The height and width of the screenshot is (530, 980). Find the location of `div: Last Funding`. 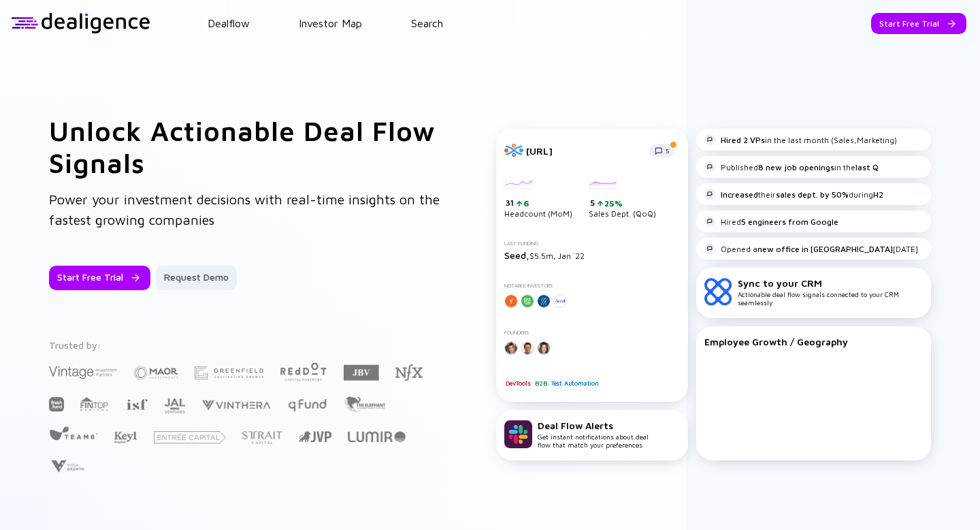

div: Last Funding is located at coordinates (592, 243).